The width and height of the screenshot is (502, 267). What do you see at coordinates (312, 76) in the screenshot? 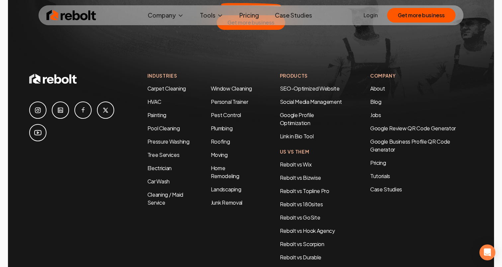
I see `h4: Products` at bounding box center [312, 76].